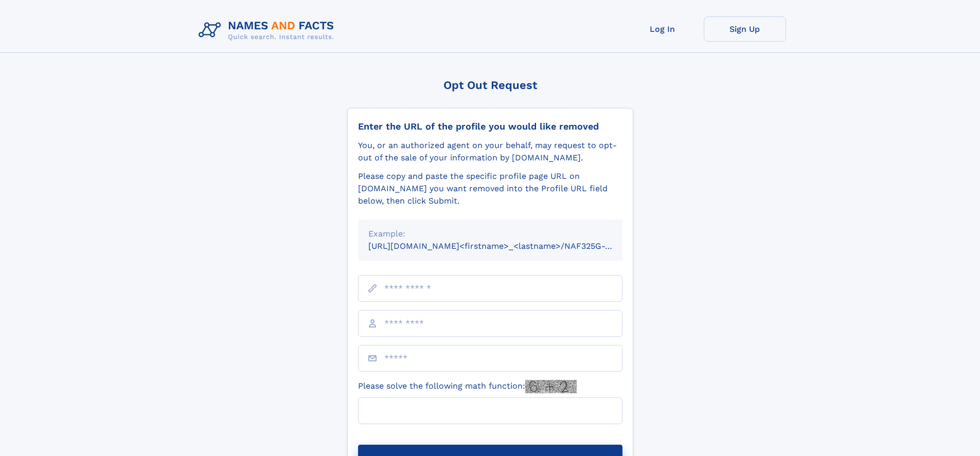  Describe the element at coordinates (663, 29) in the screenshot. I see `a: Log In` at that location.